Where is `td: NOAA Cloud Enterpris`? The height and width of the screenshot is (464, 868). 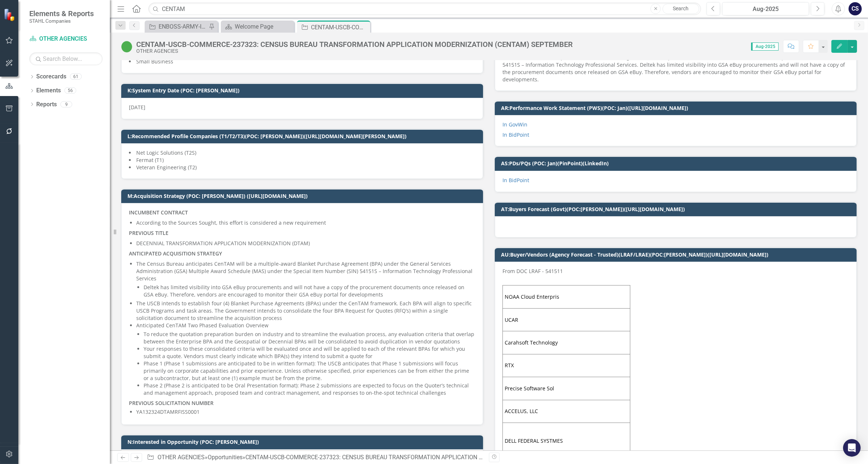 td: NOAA Cloud Enterpris is located at coordinates (567, 297).